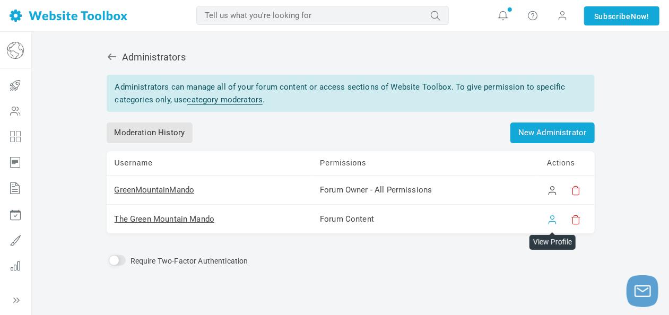 The height and width of the screenshot is (315, 669). I want to click on td: Forum Content, so click(425, 219).